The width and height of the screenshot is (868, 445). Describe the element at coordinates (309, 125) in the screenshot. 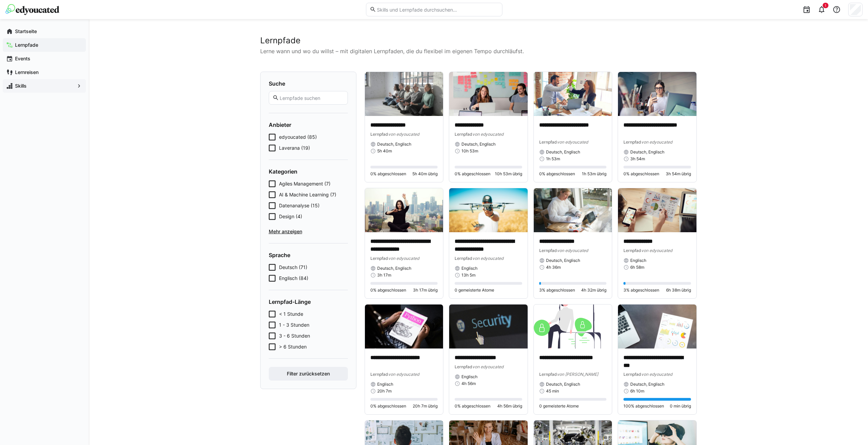

I see `h4: Anbieter` at that location.